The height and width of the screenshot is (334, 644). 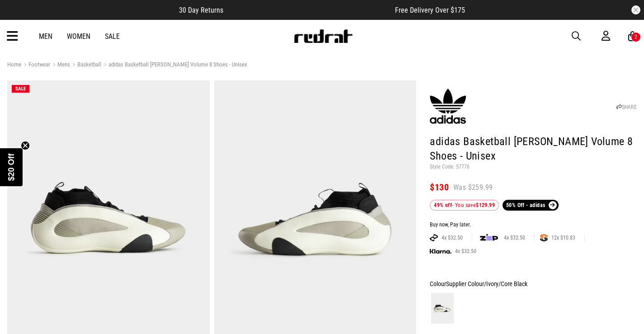 I want to click on img: AFTERPAY, so click(x=434, y=238).